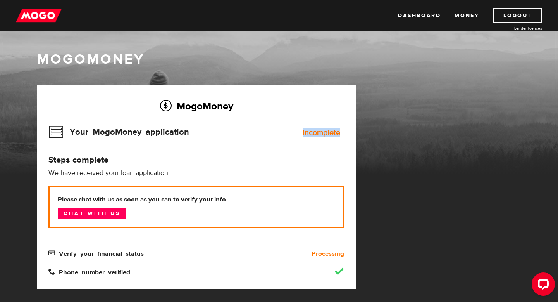 The image size is (558, 302). What do you see at coordinates (196, 106) in the screenshot?
I see `h2: MogoMoney` at bounding box center [196, 106].